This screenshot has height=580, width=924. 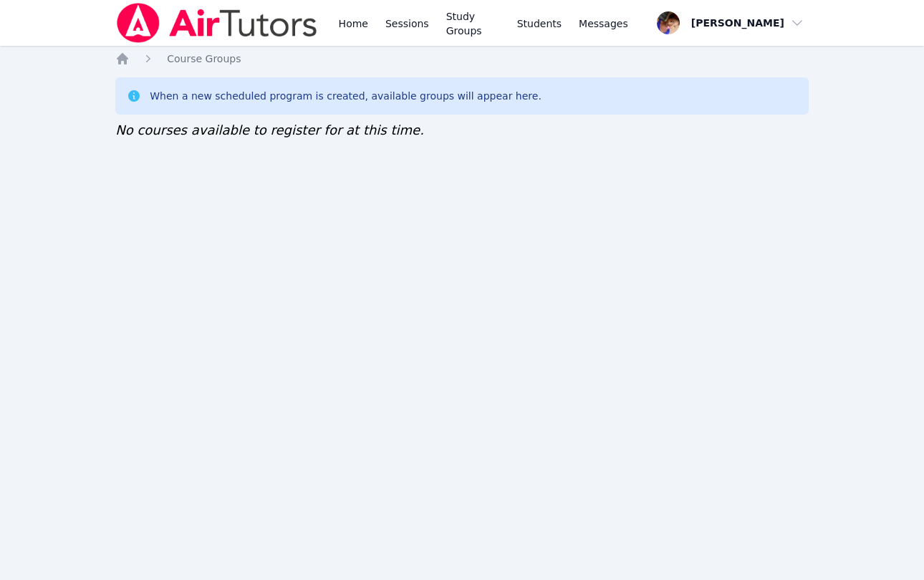 I want to click on div: When a new scheduled program is created, available groups will appear here., so click(x=345, y=96).